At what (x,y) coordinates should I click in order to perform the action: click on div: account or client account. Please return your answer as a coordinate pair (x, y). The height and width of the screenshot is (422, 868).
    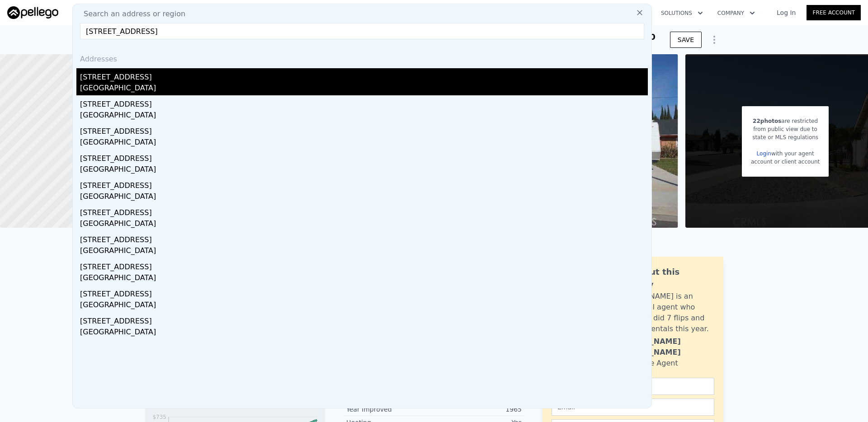
    Looking at the image, I should click on (785, 161).